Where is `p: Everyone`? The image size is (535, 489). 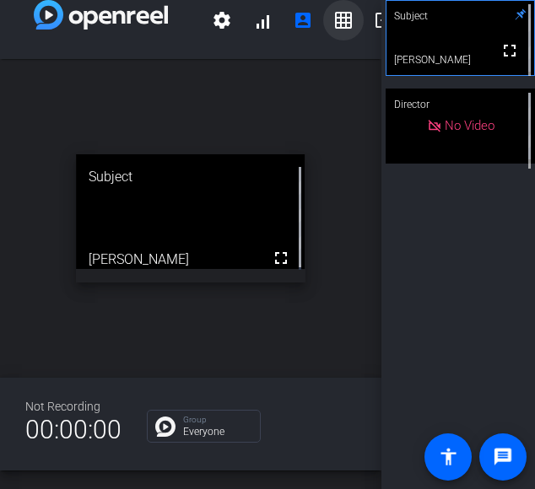 p: Everyone is located at coordinates (217, 432).